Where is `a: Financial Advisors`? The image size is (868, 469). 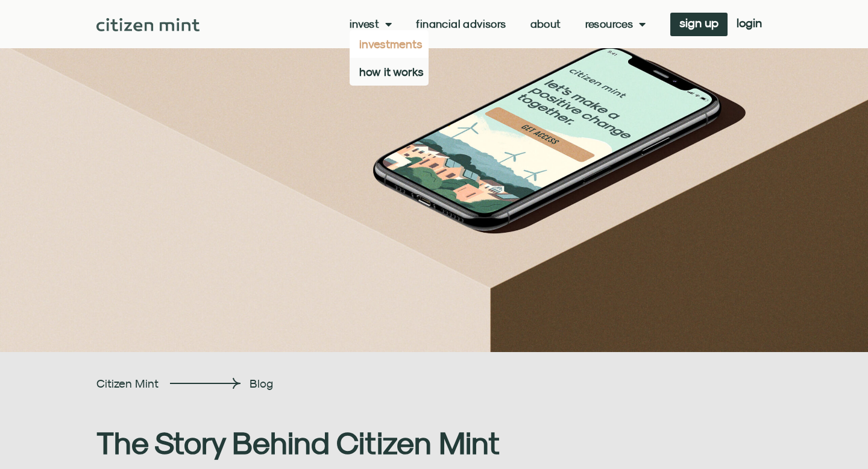
a: Financial Advisors is located at coordinates (461, 24).